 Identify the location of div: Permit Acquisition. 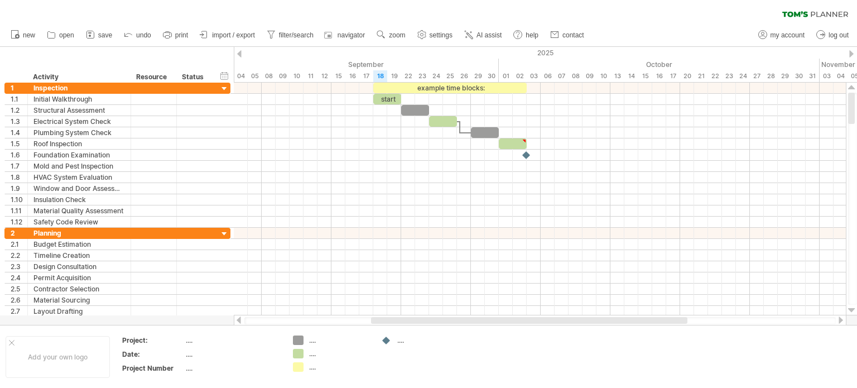
(79, 277).